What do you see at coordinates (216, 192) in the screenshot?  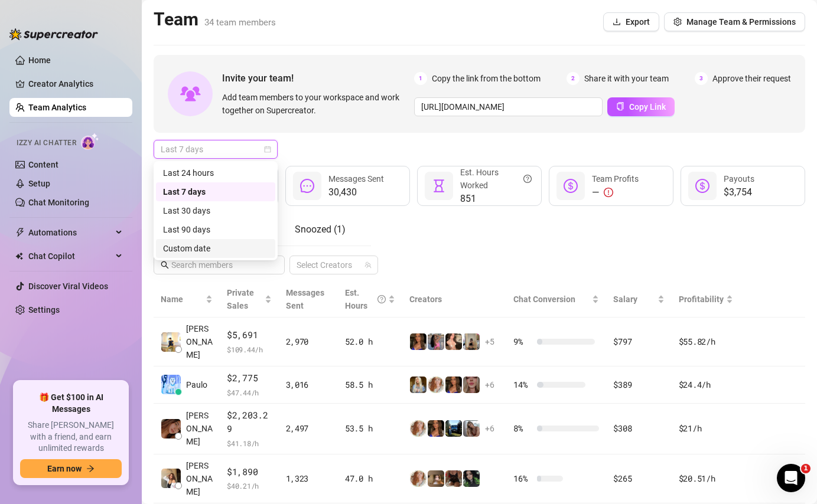 I see `div: Last 7 days` at bounding box center [216, 192].